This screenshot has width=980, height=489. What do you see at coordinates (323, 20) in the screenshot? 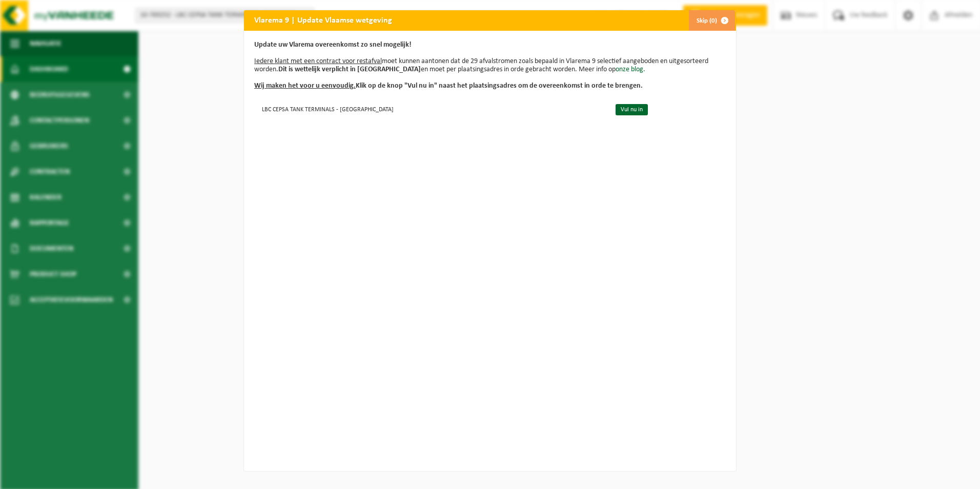
I see `h2: Vlarema 9 | Update Vlaamse wetgeving` at bounding box center [323, 20].